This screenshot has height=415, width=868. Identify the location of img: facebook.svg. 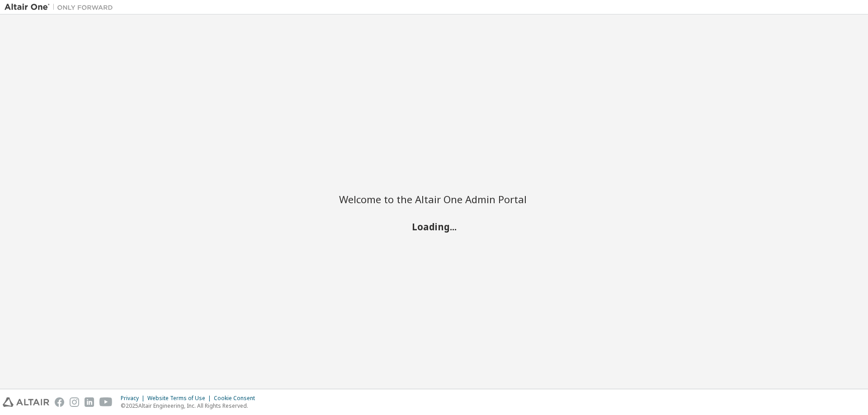
(59, 402).